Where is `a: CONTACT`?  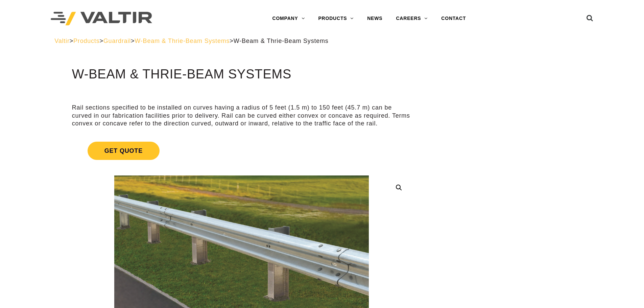 a: CONTACT is located at coordinates (453, 18).